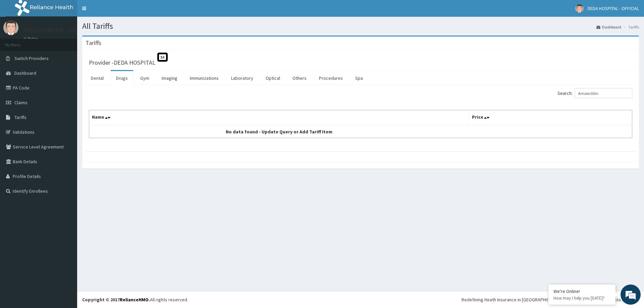  I want to click on span: Dashboard, so click(25, 74).